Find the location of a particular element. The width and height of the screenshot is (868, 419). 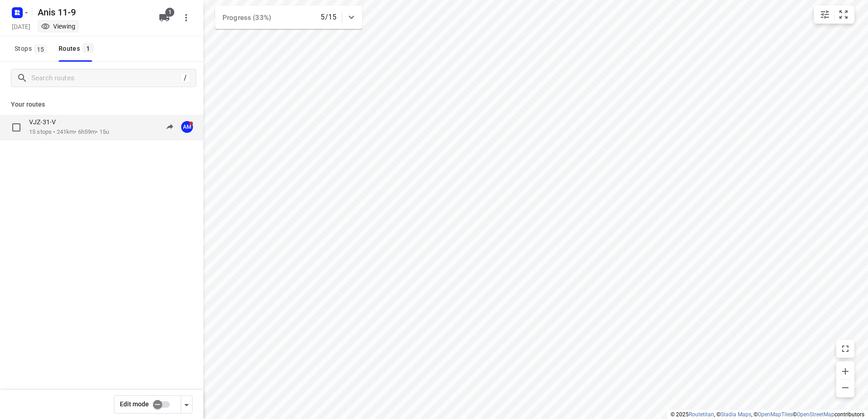

span: Select is located at coordinates (17, 127).